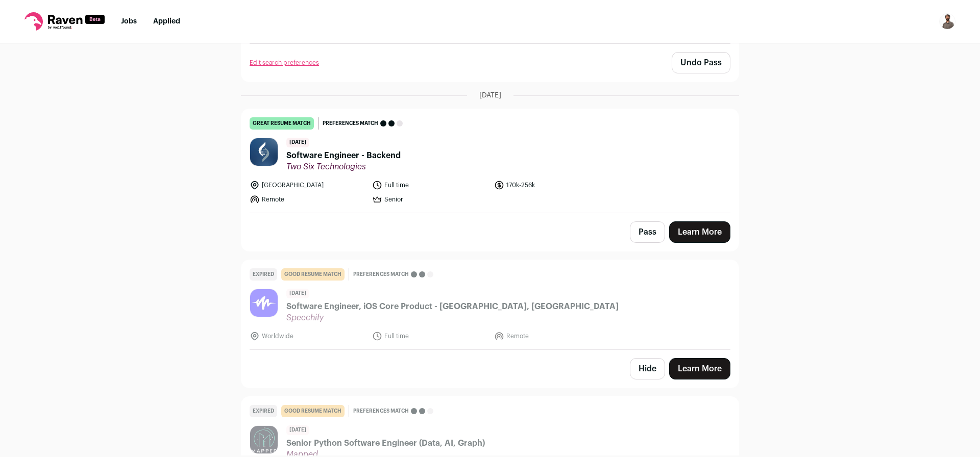  What do you see at coordinates (282, 124) in the screenshot?
I see `div: great resume match` at bounding box center [282, 124].